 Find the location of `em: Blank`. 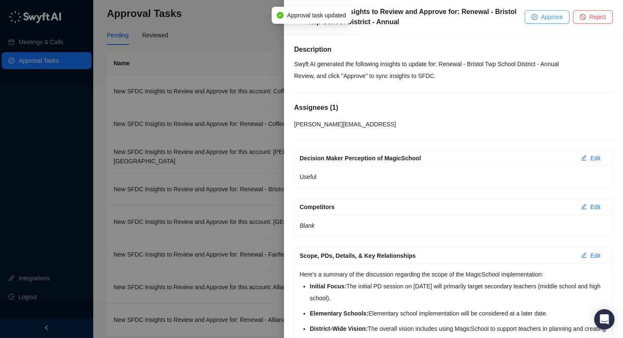

em: Blank is located at coordinates (307, 225).